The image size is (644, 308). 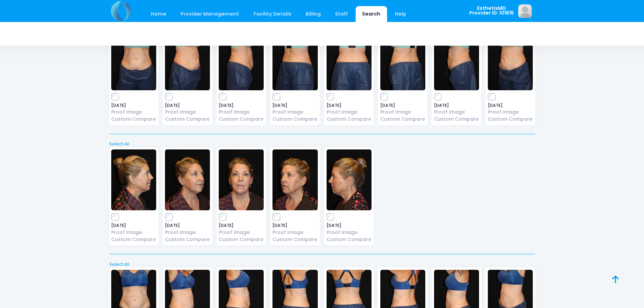 I want to click on a: Help, so click(x=400, y=14).